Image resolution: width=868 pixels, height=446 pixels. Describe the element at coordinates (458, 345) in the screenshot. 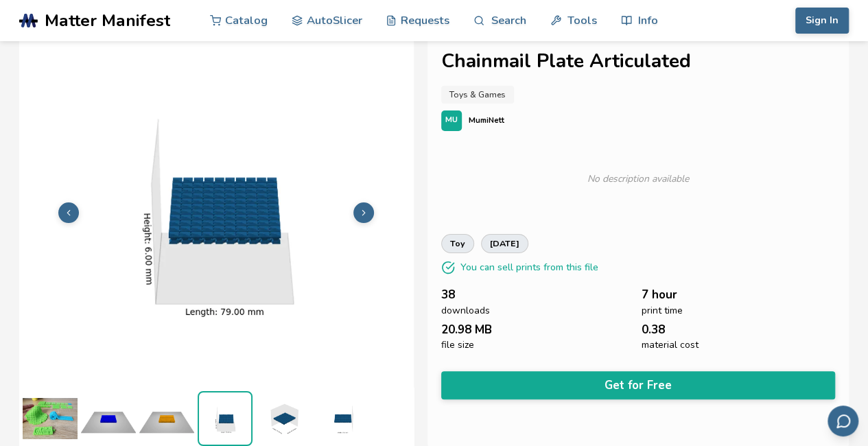

I see `span: file size` at that location.